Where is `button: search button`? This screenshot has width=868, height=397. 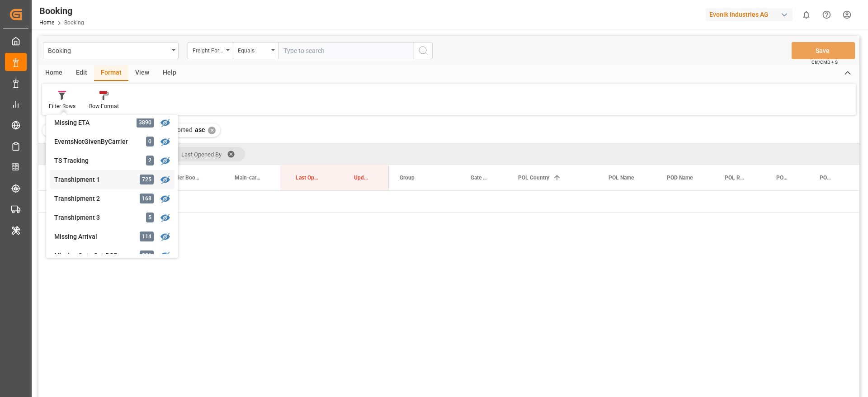 button: search button is located at coordinates (423, 50).